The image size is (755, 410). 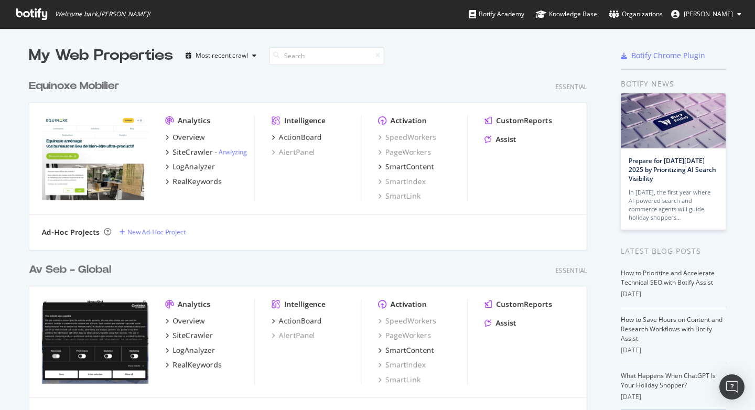 I want to click on img: equinoxe-mobilier.com, so click(x=95, y=158).